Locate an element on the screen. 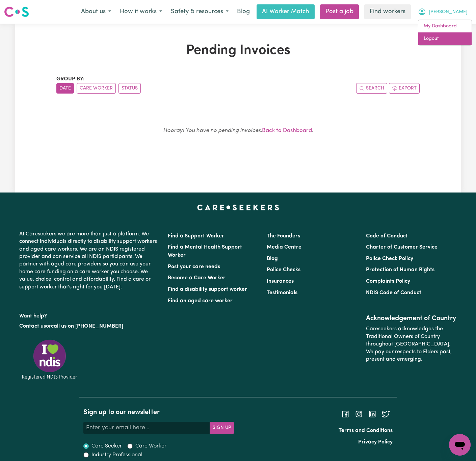 This screenshot has height=461, width=476. a: Code of Conduct is located at coordinates (387, 236).